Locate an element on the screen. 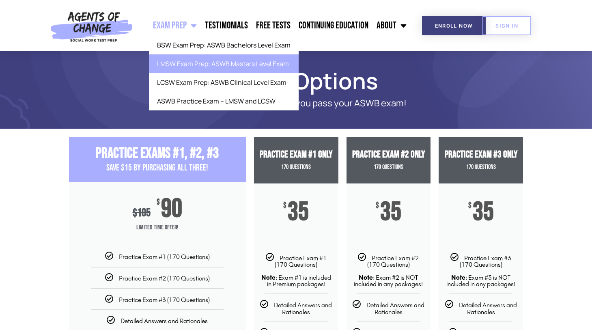 The image size is (592, 330). span: Practice Exam #2 (170 Questions) is located at coordinates (164, 278).